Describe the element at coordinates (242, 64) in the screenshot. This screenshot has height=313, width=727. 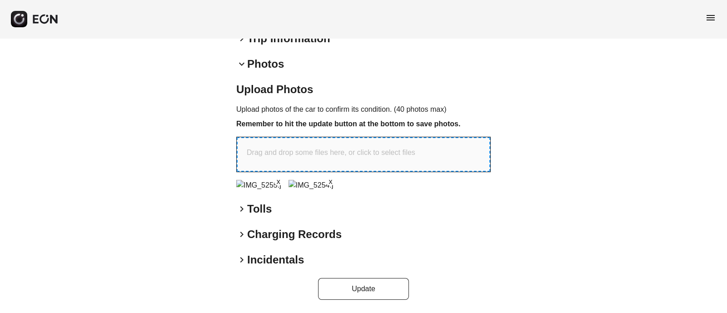
I see `span: keyboard_arrow_down` at that location.